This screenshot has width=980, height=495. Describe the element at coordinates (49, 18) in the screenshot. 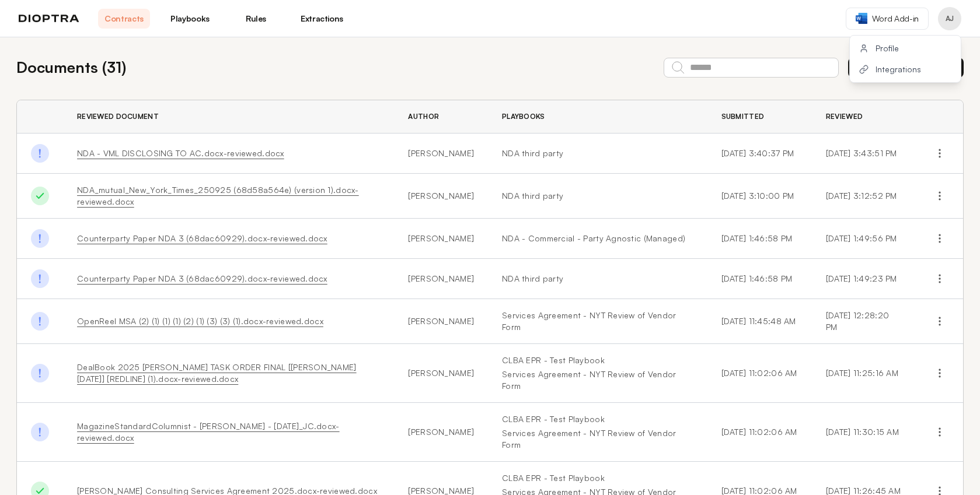

I see `img: logo` at that location.